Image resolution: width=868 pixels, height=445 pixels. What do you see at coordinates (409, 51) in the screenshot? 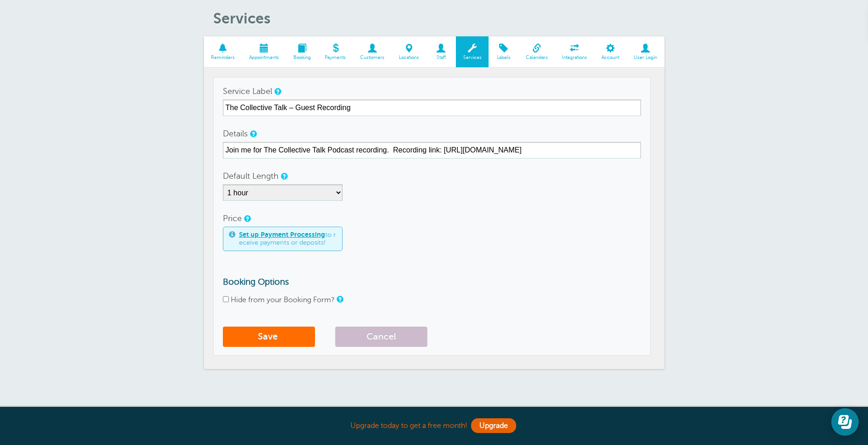
I see `a: Locations` at bounding box center [409, 51].